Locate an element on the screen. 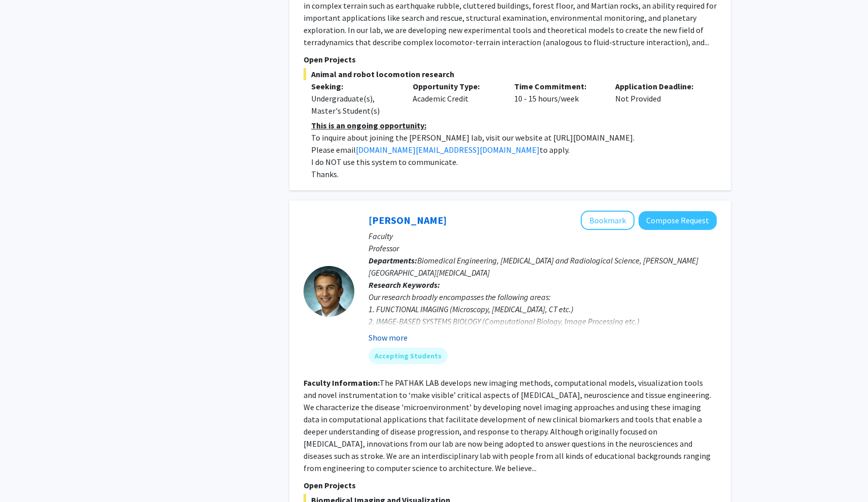  p: Application Deadline: is located at coordinates (658, 86).